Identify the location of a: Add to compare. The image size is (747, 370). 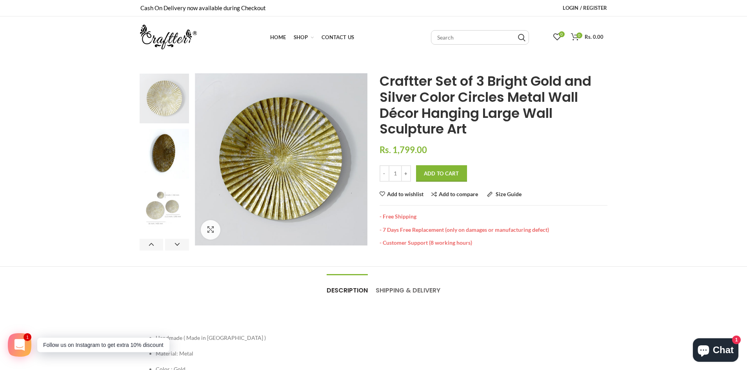
(454, 194).